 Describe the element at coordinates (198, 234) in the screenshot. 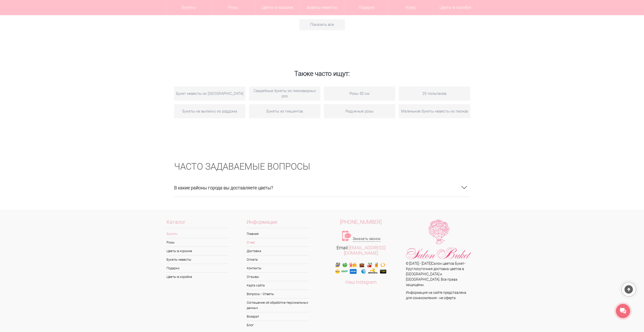

I see `a: Букеты` at that location.